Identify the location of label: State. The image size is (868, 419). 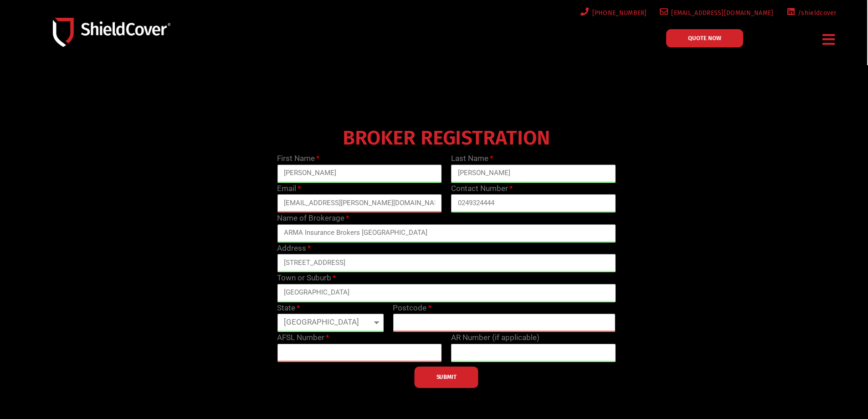
(289, 308).